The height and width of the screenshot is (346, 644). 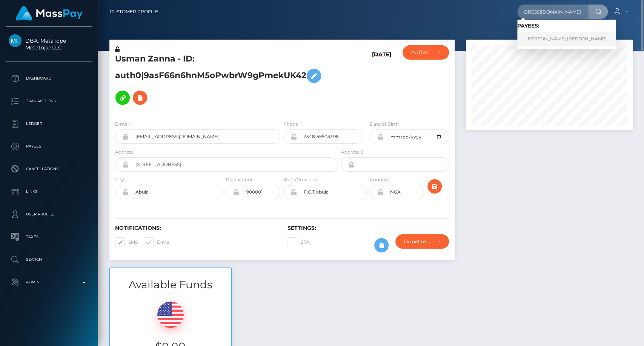 What do you see at coordinates (421, 53) in the screenshot?
I see `div: ACTIVE` at bounding box center [421, 53].